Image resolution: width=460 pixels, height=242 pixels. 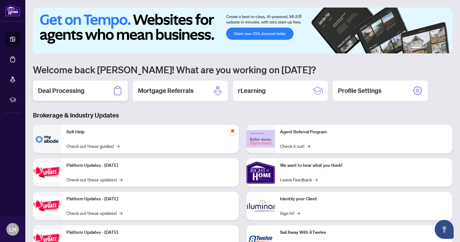 I want to click on h2: Profile Settings, so click(x=359, y=91).